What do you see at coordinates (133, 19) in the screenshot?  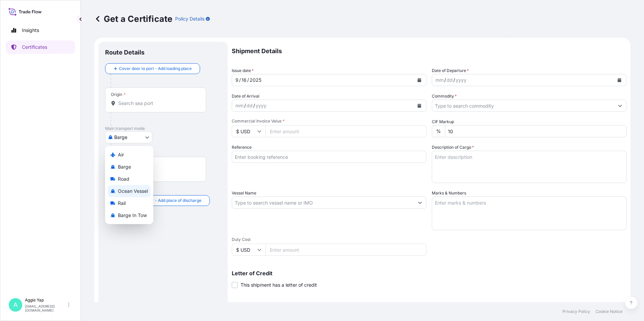 I see `p: Get a Certificate` at bounding box center [133, 19].